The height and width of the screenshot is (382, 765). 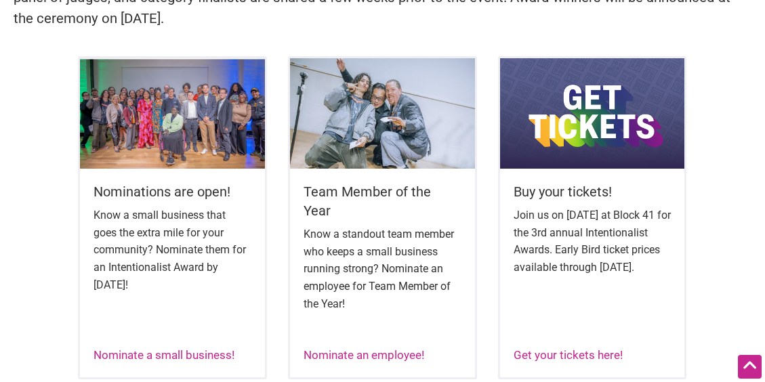 What do you see at coordinates (382, 269) in the screenshot?
I see `p: Know a standout team member who keeps a small business running strong? Nominate an employee for T...` at bounding box center [382, 269].